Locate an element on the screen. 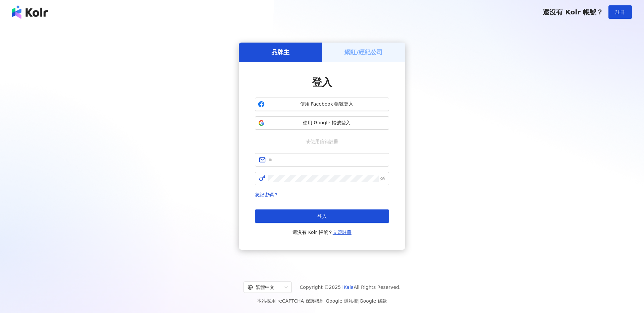  button: 使用 Google 帳號登入 is located at coordinates (322, 123).